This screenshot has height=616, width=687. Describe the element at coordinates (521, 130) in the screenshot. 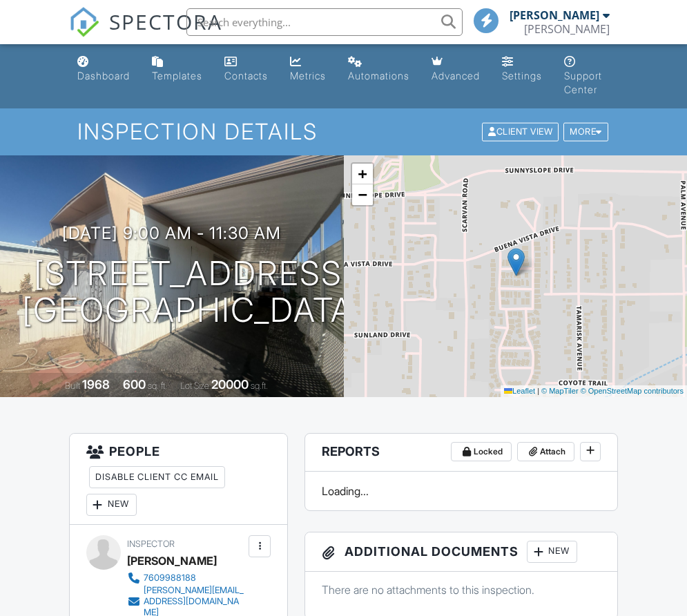

I see `a: Client View` at that location.